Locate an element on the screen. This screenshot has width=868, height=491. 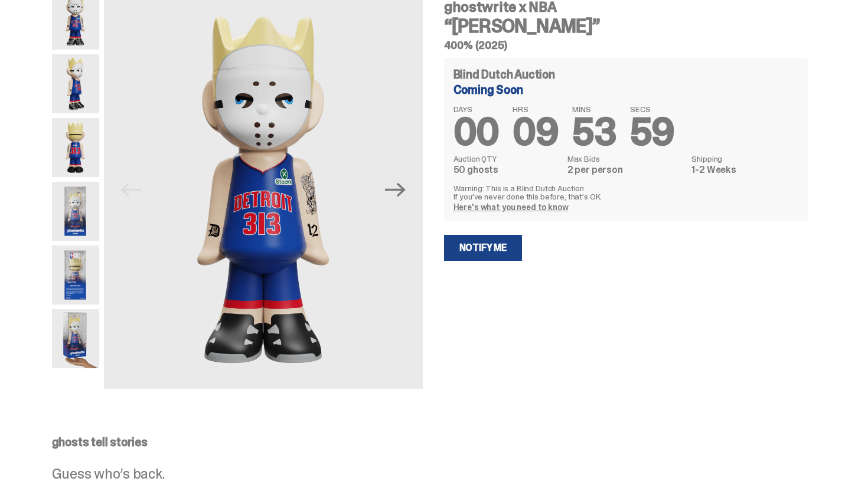
h5: 400% (2025) is located at coordinates (626, 45).